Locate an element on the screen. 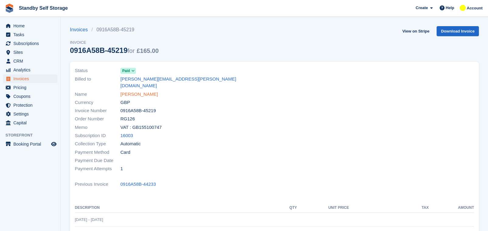  th: Unit Price is located at coordinates (323, 208).